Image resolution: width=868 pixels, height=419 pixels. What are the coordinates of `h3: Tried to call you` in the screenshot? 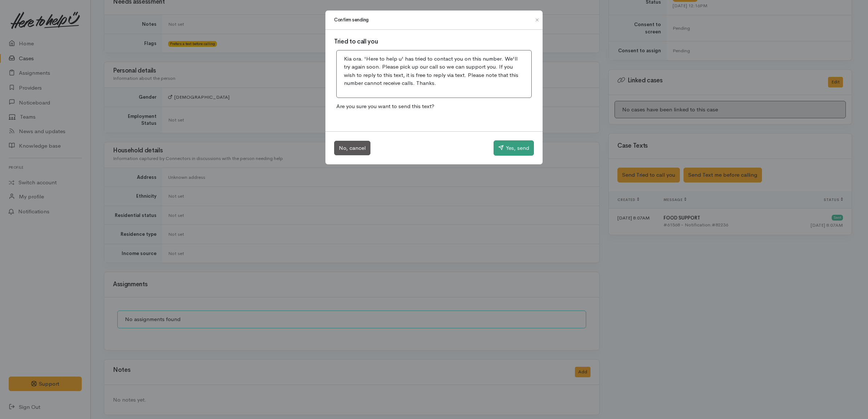 It's located at (434, 42).